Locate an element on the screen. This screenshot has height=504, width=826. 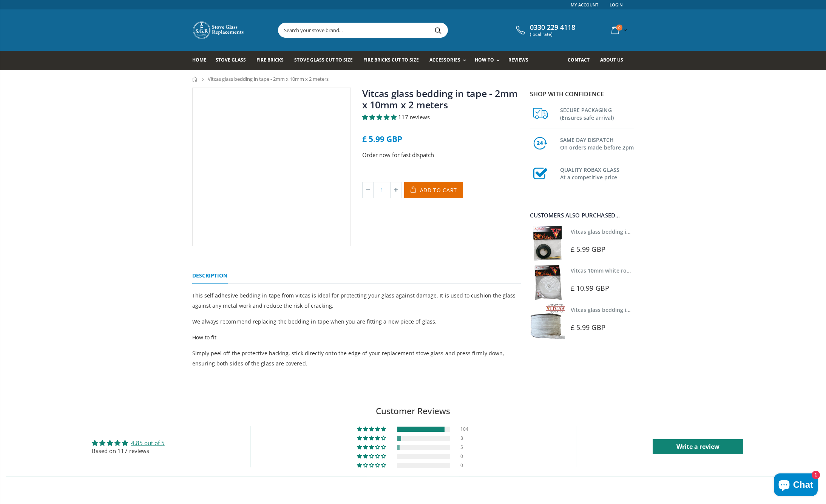
img: Stove Glass Replacement is located at coordinates (219, 30).